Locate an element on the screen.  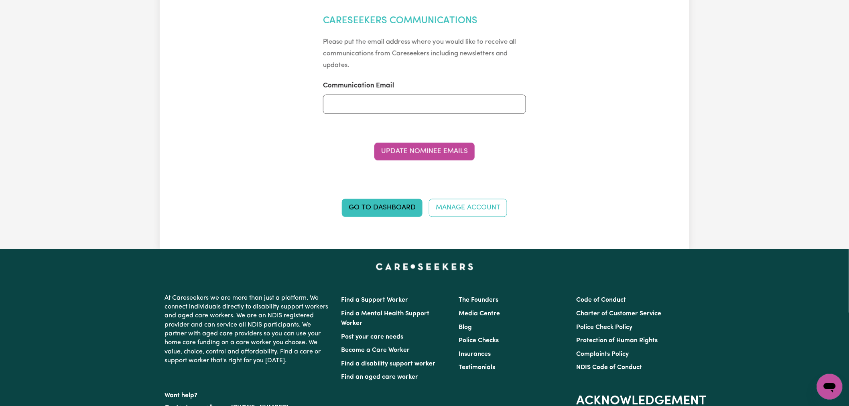
a: Find a Support Worker is located at coordinates (374, 301).